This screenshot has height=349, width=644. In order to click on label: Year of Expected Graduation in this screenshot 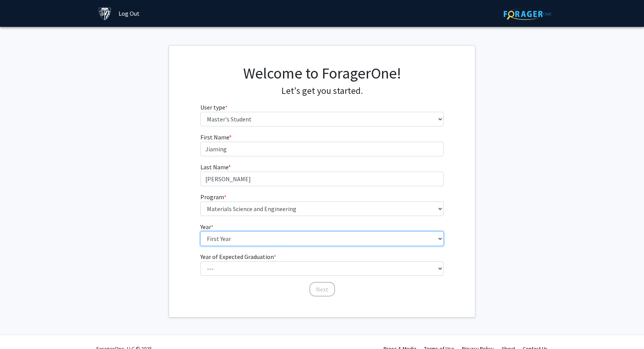, I will do `click(238, 256)`.